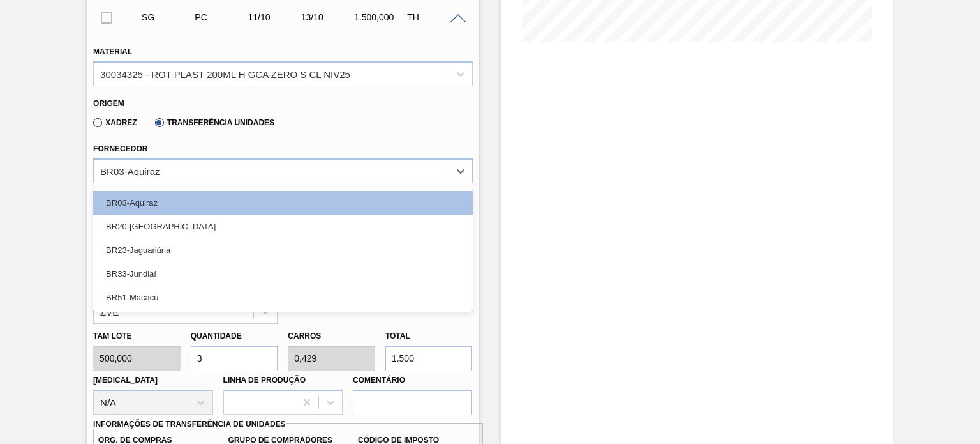 The image size is (980, 444). I want to click on label: Quantidade, so click(216, 336).